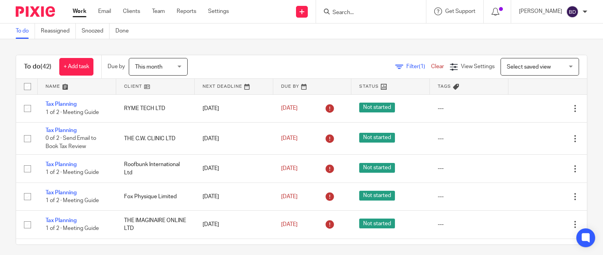  What do you see at coordinates (116, 67) in the screenshot?
I see `p: Due by` at bounding box center [116, 67].